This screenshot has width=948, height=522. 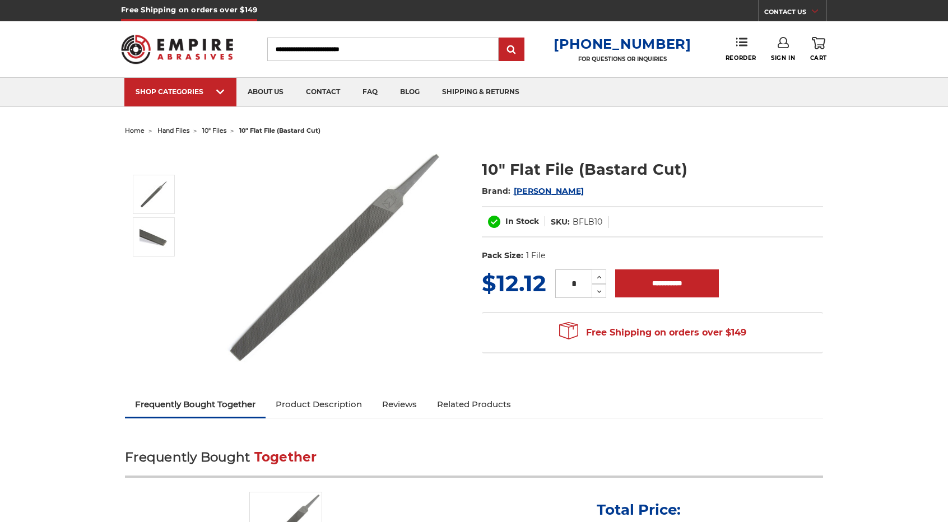 What do you see at coordinates (323, 92) in the screenshot?
I see `a: contact` at bounding box center [323, 92].